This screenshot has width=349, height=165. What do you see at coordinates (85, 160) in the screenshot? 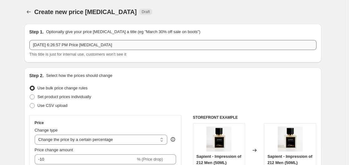
I see `input: -15` at bounding box center [85, 160].